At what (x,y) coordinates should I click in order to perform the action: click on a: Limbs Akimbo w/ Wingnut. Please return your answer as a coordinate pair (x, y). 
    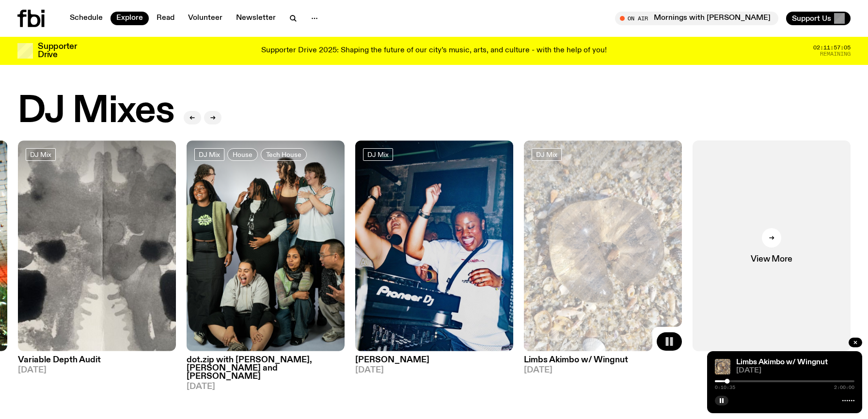
    Looking at the image, I should click on (781, 362).